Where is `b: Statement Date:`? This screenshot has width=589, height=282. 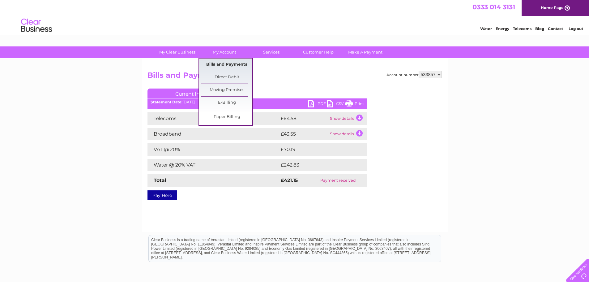
b: Statement Date: is located at coordinates (166, 102).